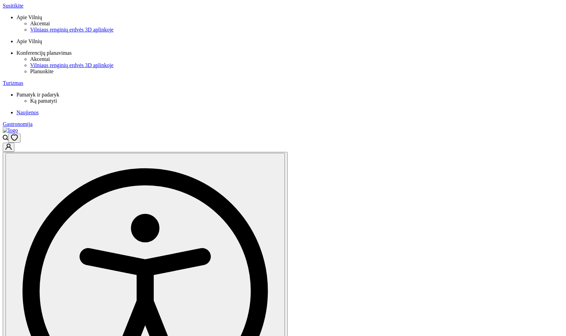 The width and height of the screenshot is (566, 336). What do you see at coordinates (10, 131) in the screenshot?
I see `img: logo` at bounding box center [10, 131].